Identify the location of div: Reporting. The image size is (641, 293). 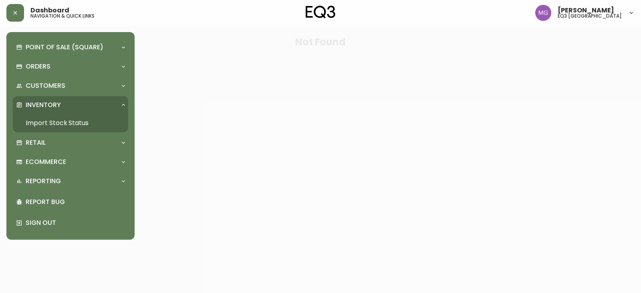
(71, 181).